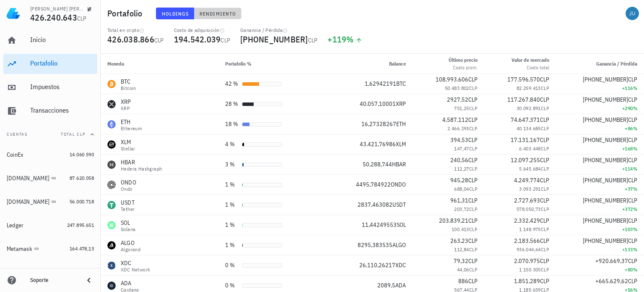 The width and height of the screenshot is (644, 292). What do you see at coordinates (459, 200) in the screenshot?
I see `span: 961,31` at bounding box center [459, 200].